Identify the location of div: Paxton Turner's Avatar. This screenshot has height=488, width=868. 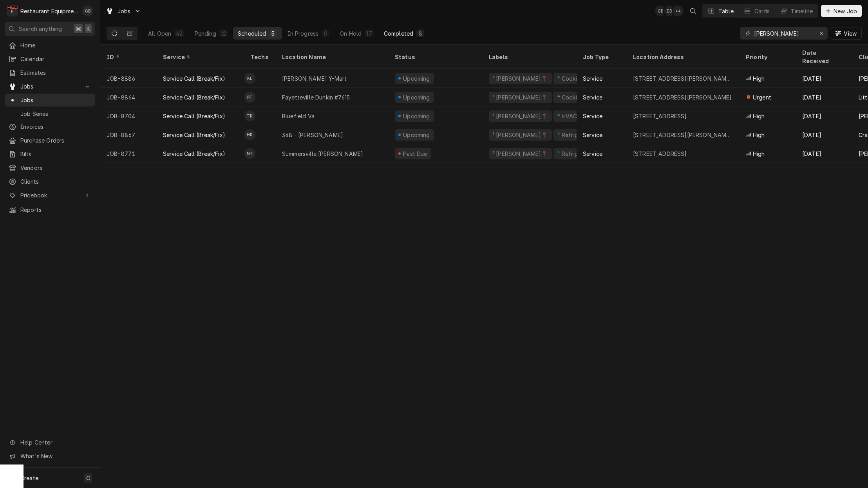
(250, 97).